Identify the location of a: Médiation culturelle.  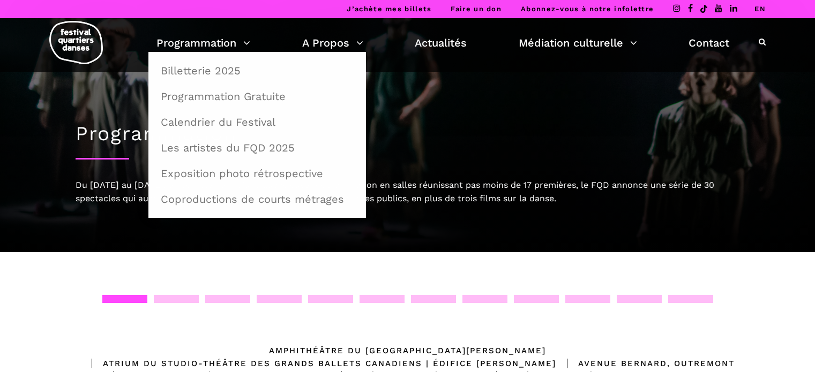
(577, 43).